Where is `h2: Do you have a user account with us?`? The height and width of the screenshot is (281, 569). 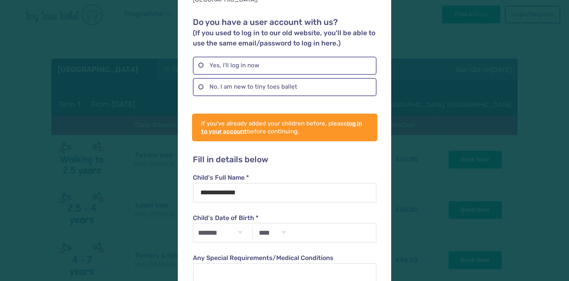 h2: Do you have a user account with us? is located at coordinates (285, 33).